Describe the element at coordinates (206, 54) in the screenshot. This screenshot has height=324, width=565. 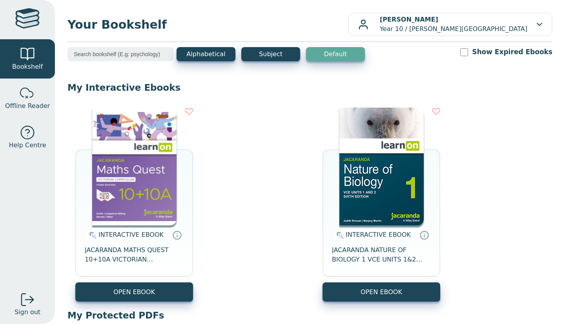
I see `button: Alphabetical` at that location.